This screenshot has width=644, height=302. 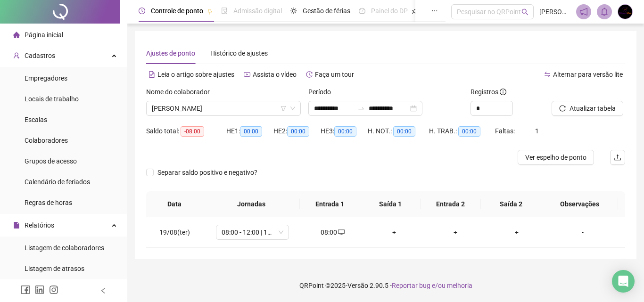 What do you see at coordinates (103, 291) in the screenshot?
I see `span: left` at bounding box center [103, 291].